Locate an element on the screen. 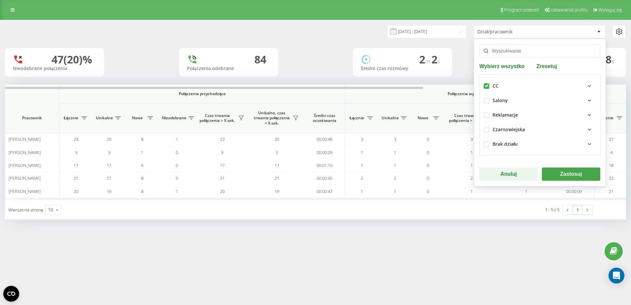 The height and width of the screenshot is (305, 631). td: 00:00:29 is located at coordinates (324, 152).